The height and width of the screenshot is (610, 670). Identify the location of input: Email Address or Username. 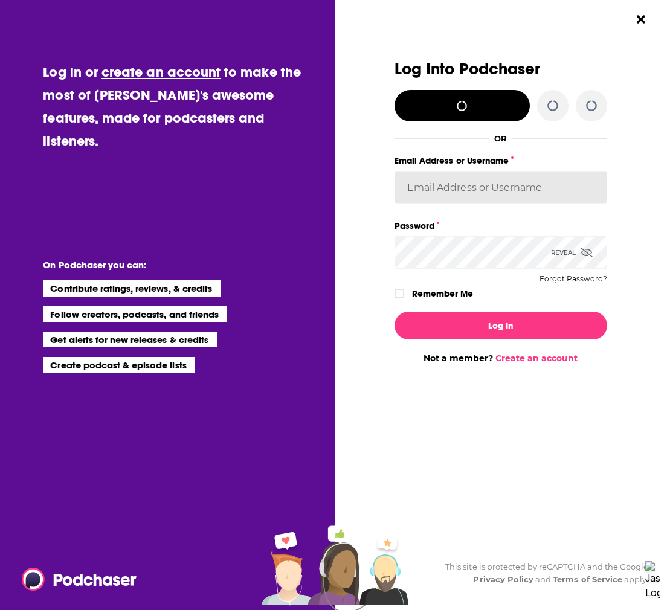
(501, 187).